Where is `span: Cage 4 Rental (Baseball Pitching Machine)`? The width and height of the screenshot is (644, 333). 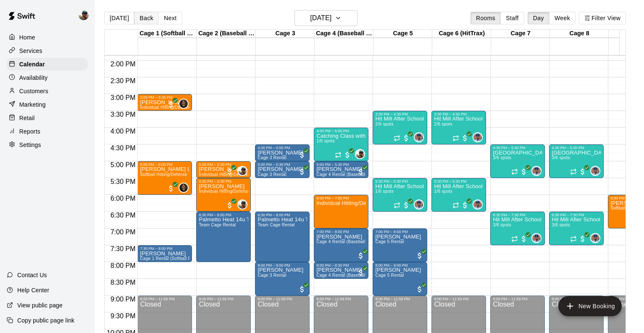
span: Cage 4 Rental (Baseball Pitching Machine) is located at coordinates (359, 174).